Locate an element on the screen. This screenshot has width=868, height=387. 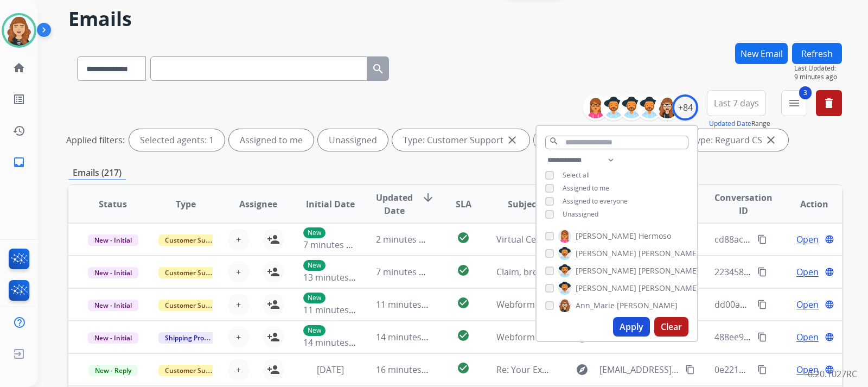
h2: Emails is located at coordinates (455, 19).